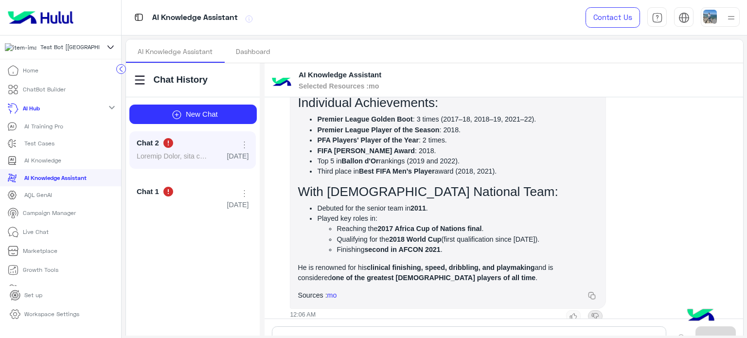  What do you see at coordinates (458, 140) in the screenshot?
I see `li: : 2 times.` at bounding box center [458, 140].